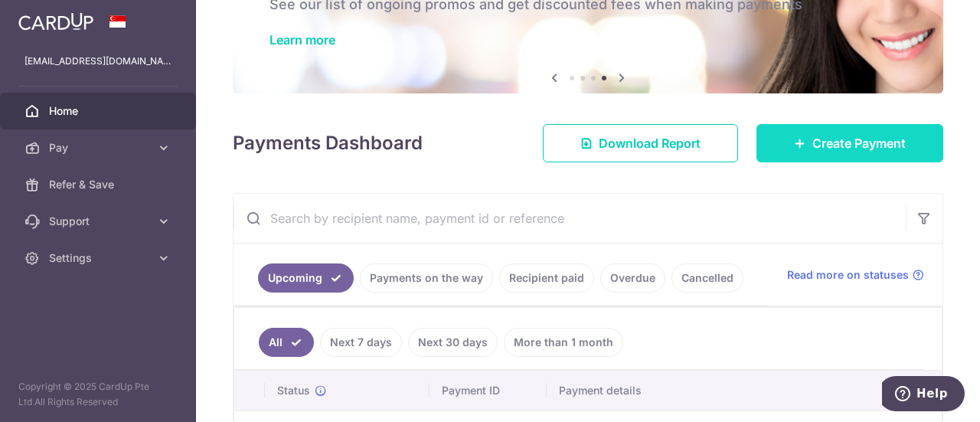 The height and width of the screenshot is (422, 980). What do you see at coordinates (100, 221) in the screenshot?
I see `span: Support` at bounding box center [100, 221].